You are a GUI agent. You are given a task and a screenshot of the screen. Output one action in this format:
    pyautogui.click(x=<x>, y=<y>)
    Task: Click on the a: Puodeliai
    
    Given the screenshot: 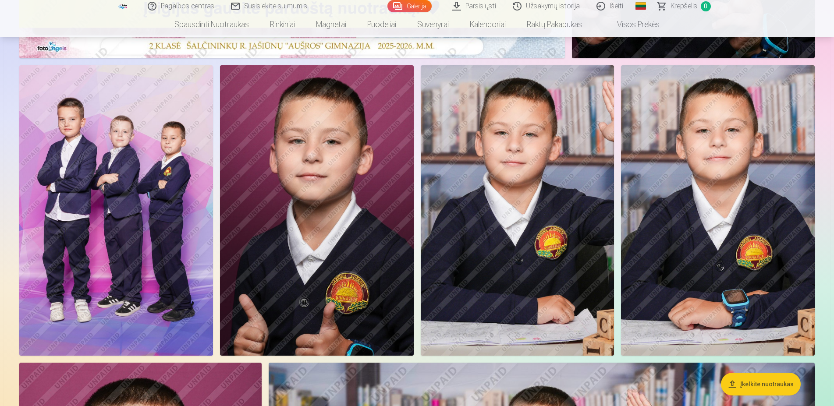 What is the action you would take?
    pyautogui.click(x=382, y=25)
    